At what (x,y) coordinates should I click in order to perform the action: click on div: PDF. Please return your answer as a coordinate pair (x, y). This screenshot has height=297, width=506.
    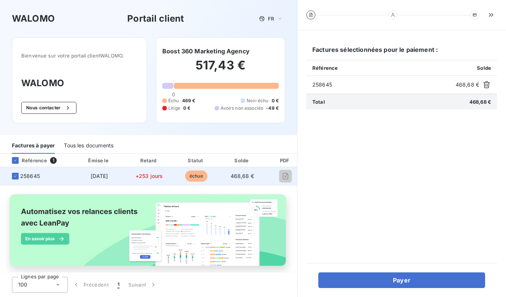
    Looking at the image, I should click on (285, 160).